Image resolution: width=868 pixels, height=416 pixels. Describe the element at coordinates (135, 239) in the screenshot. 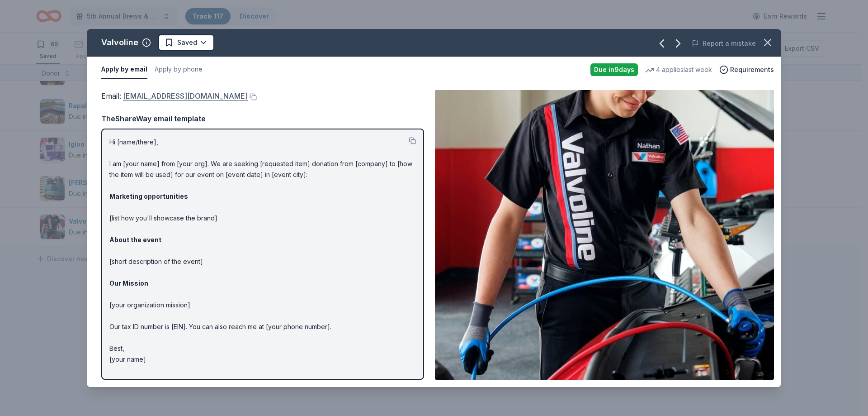

I see `strong: About the event` at that location.